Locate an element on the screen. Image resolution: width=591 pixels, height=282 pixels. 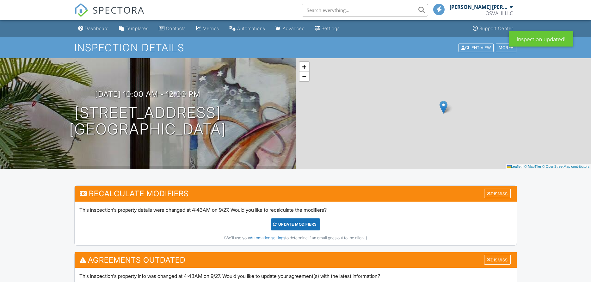
img: Marker is located at coordinates (443, 107).